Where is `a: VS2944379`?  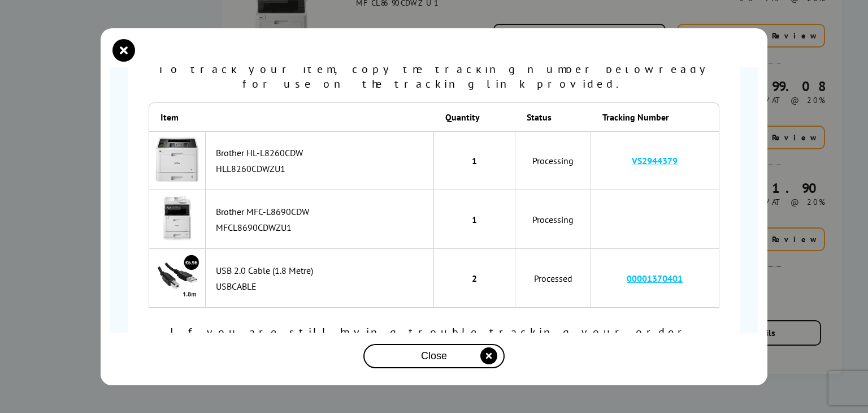 a: VS2944379 is located at coordinates (655, 161).